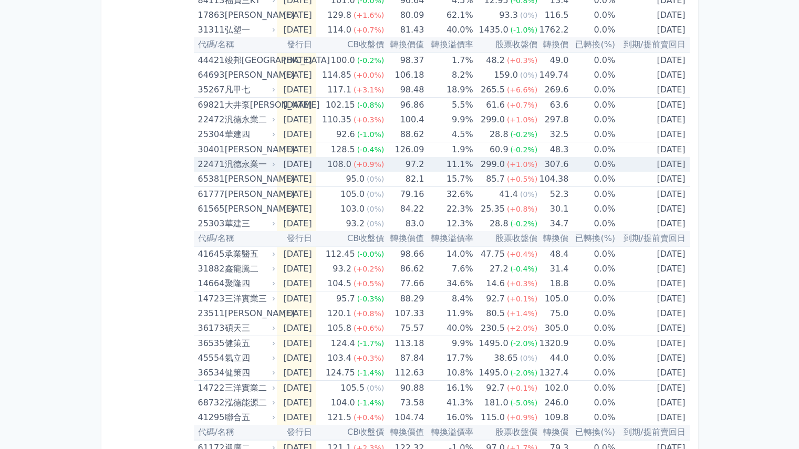 The height and width of the screenshot is (449, 799). I want to click on span: (+1.6%), so click(369, 15).